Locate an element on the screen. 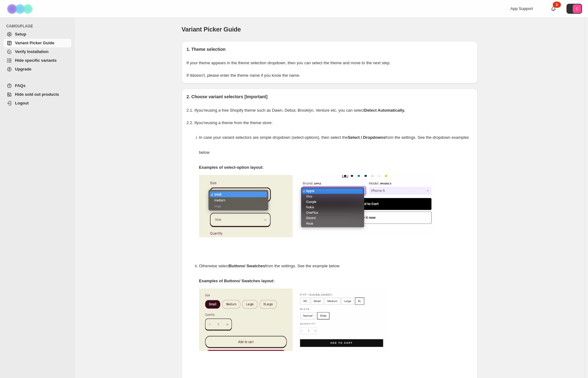 The width and height of the screenshot is (588, 378). span: App Support is located at coordinates (522, 9).